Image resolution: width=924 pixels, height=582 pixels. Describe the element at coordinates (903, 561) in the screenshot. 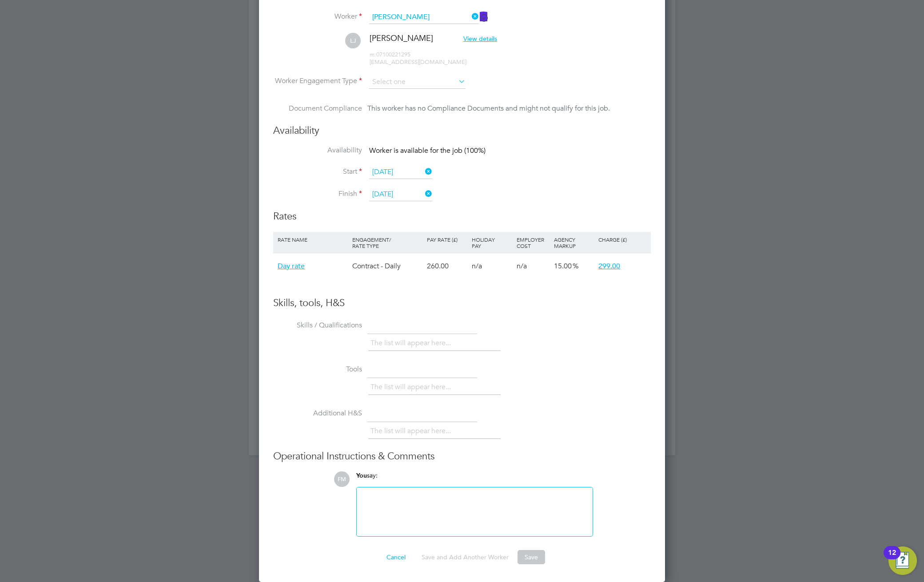

I see `button: Open Resource Center, 12 new notifications` at that location.